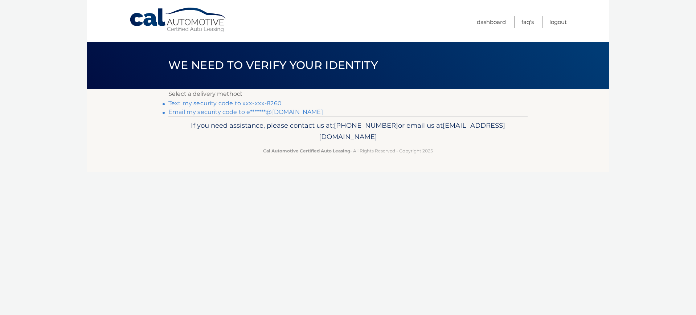 Image resolution: width=696 pixels, height=315 pixels. Describe the element at coordinates (307, 151) in the screenshot. I see `strong: Cal Automotive Certified Auto Leasing` at that location.